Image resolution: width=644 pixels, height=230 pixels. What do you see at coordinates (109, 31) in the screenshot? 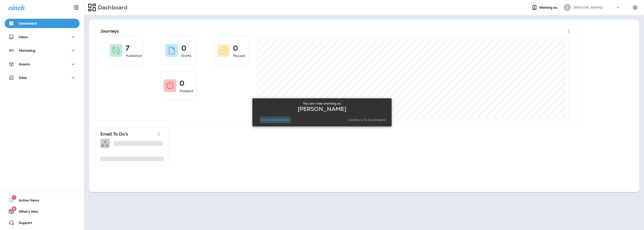
I see `p: Journeys` at bounding box center [109, 31].